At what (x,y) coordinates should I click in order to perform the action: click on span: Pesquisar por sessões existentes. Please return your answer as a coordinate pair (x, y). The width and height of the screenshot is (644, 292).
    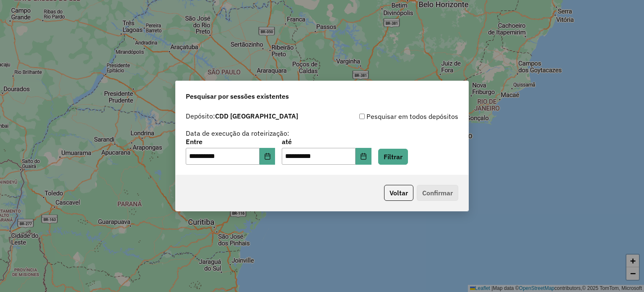
    Looking at the image, I should click on (238, 96).